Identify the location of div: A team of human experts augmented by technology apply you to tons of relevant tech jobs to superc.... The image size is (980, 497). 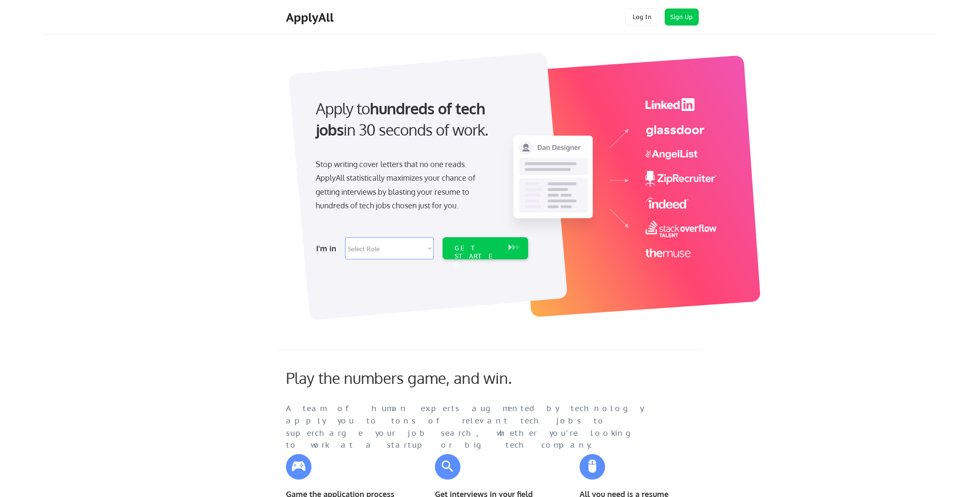
(473, 427).